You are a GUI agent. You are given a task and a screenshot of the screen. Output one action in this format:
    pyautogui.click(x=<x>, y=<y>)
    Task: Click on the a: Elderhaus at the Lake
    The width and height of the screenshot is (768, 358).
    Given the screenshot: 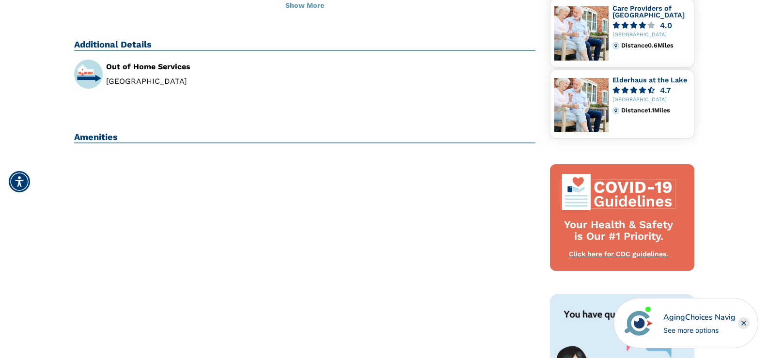 What is the action you would take?
    pyautogui.click(x=650, y=80)
    